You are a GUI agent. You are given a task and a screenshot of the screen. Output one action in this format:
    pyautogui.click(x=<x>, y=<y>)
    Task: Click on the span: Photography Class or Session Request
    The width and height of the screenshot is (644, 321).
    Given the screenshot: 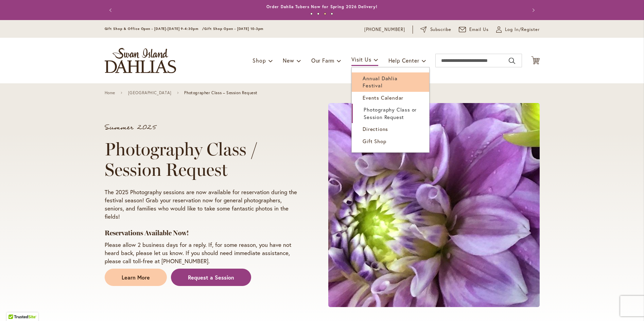 What is the action you would take?
    pyautogui.click(x=390, y=113)
    